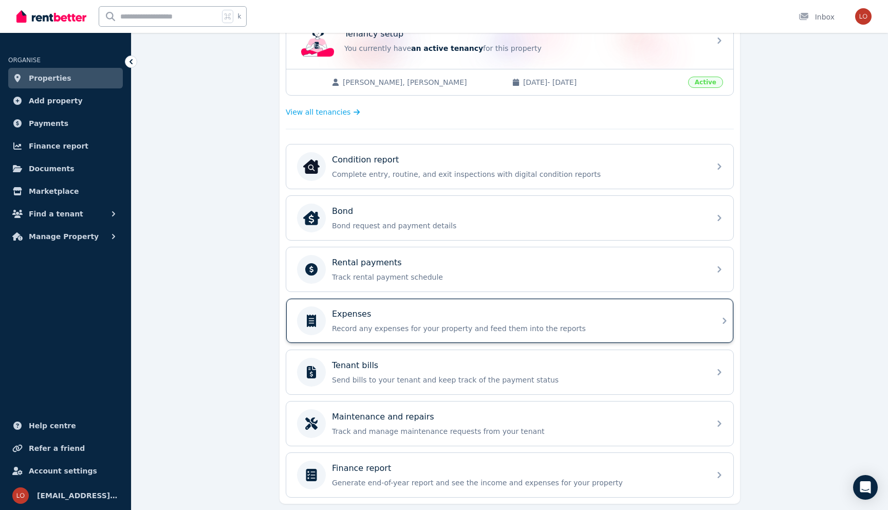 The height and width of the screenshot is (510, 888). What do you see at coordinates (361, 468) in the screenshot?
I see `p: Finance report` at bounding box center [361, 468].